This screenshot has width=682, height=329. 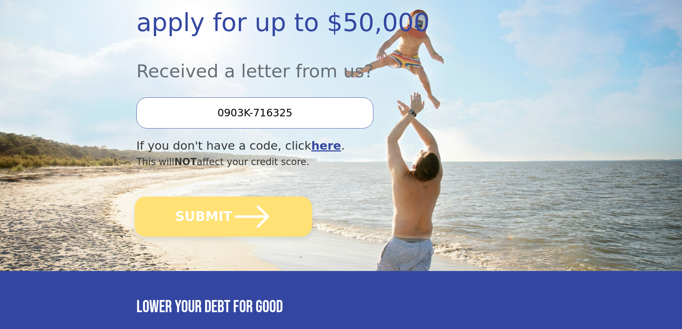 What do you see at coordinates (310, 162) in the screenshot?
I see `div: This will affect your credit score.` at bounding box center [310, 162].